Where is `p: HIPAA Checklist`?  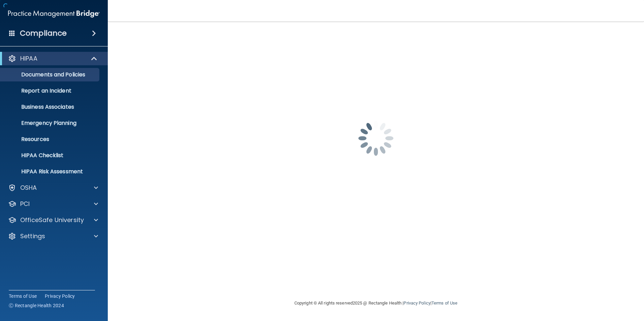 p: HIPAA Checklist is located at coordinates (50, 156).